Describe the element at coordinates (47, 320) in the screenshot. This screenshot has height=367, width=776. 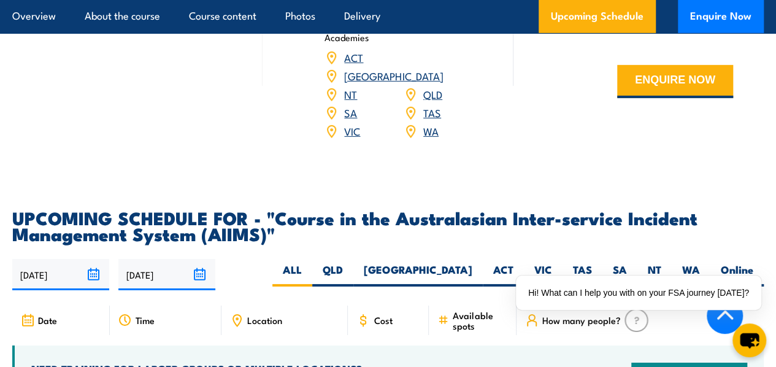
I see `span: Date` at that location.